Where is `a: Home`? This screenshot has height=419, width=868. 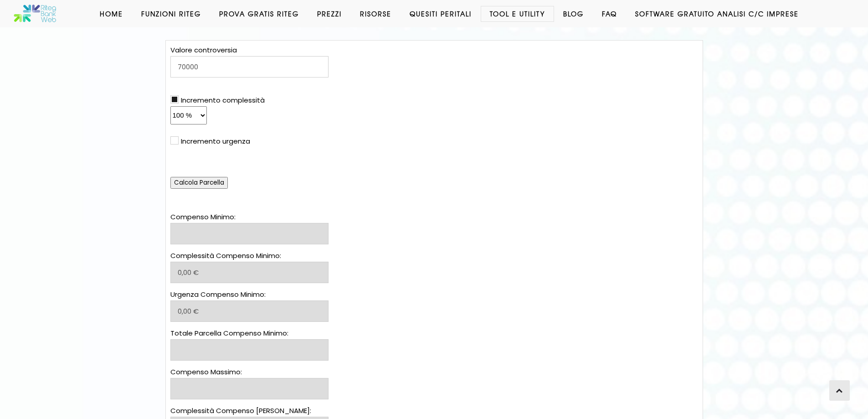
a: Home is located at coordinates (111, 13).